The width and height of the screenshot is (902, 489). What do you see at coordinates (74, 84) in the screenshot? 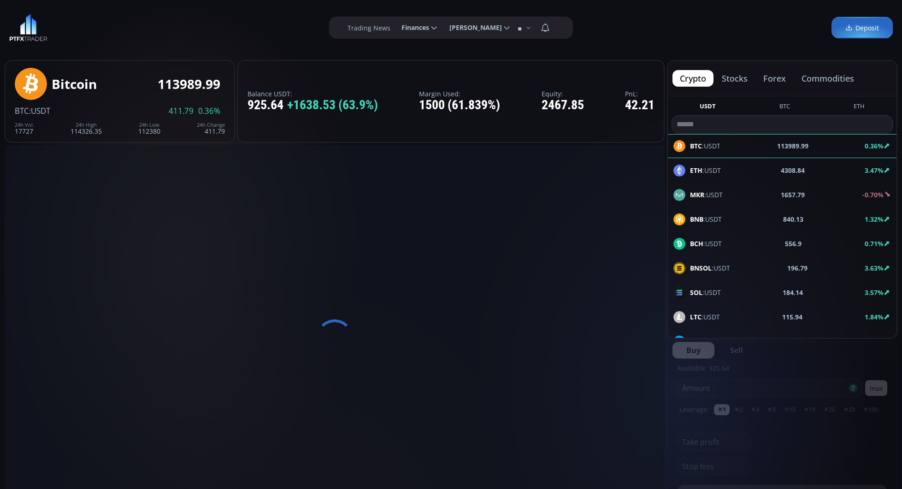
I see `div: Bitcoin` at bounding box center [74, 84].